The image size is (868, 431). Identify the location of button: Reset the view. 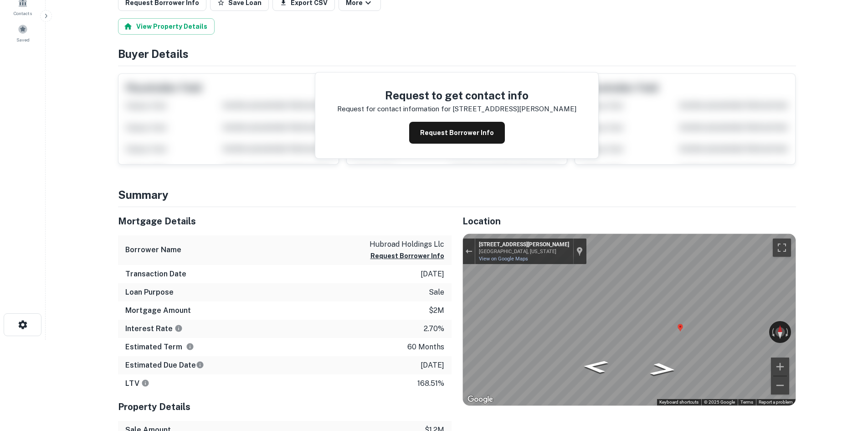
(780, 332).